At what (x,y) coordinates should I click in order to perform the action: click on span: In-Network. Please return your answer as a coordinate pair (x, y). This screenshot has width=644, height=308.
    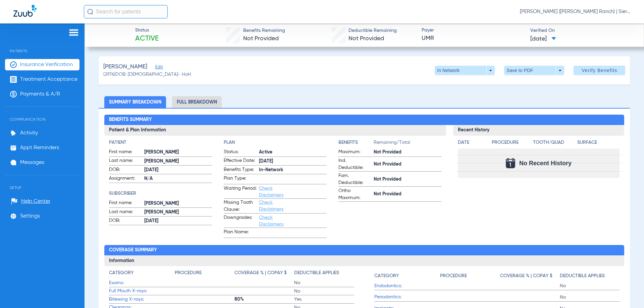
    Looking at the image, I should click on (293, 170).